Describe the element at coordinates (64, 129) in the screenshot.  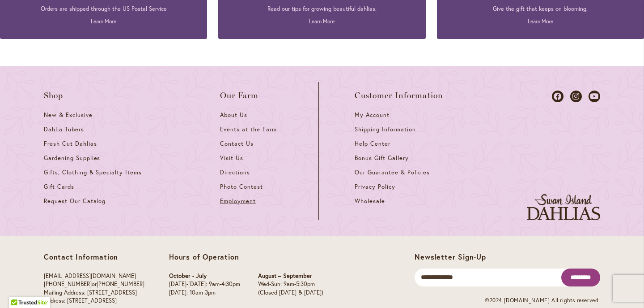
I see `span: Dahlia Tubers` at that location.